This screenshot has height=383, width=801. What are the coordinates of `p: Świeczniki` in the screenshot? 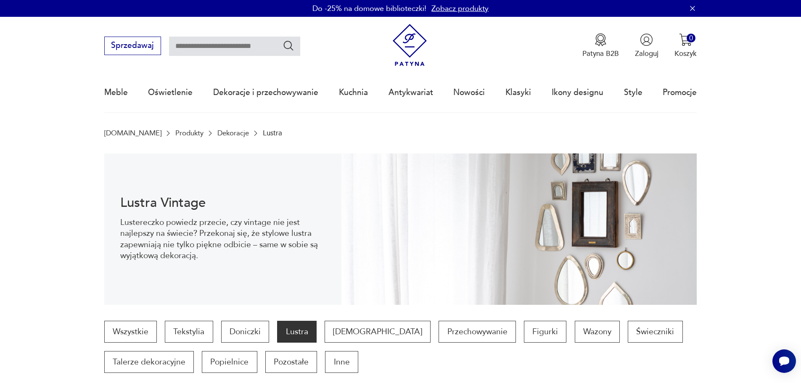 It's located at (655, 332).